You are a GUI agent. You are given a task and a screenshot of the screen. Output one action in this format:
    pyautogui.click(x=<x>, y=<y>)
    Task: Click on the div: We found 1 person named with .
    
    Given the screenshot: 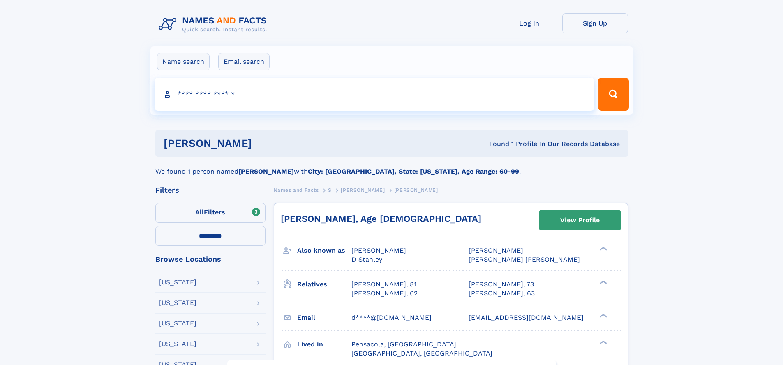 What is the action you would take?
    pyautogui.click(x=392, y=167)
    